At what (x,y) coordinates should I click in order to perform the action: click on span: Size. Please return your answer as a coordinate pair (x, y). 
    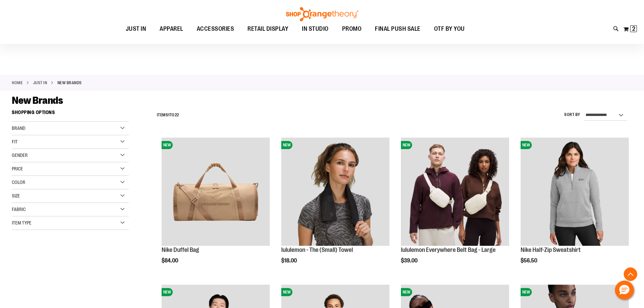
    Looking at the image, I should click on (16, 196).